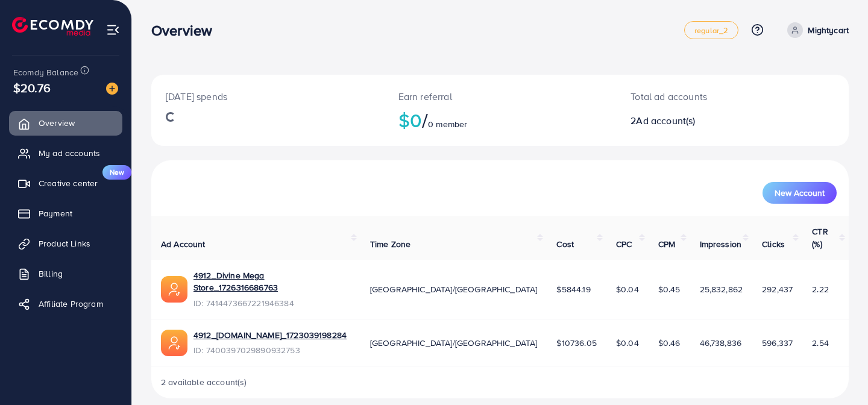 This screenshot has width=868, height=405. Describe the element at coordinates (66, 214) in the screenshot. I see `a: Payment` at that location.